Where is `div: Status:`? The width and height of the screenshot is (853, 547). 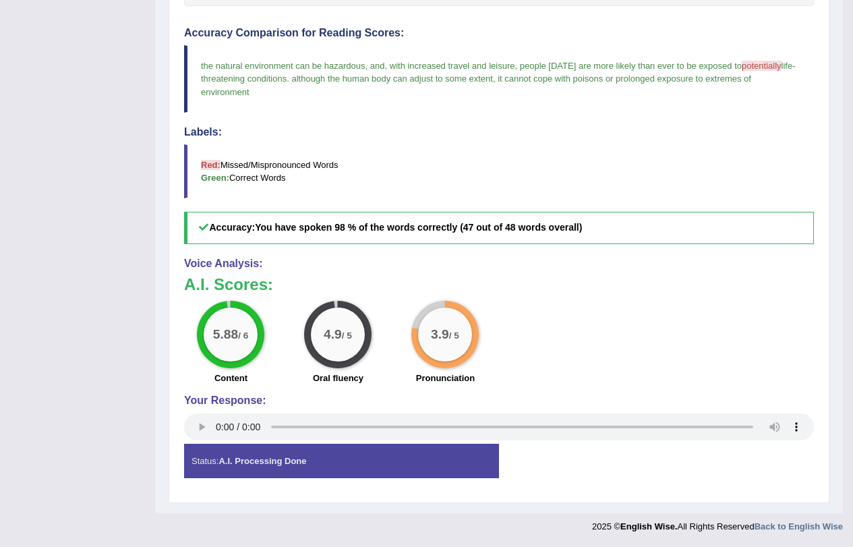 div: Status: is located at coordinates (341, 461).